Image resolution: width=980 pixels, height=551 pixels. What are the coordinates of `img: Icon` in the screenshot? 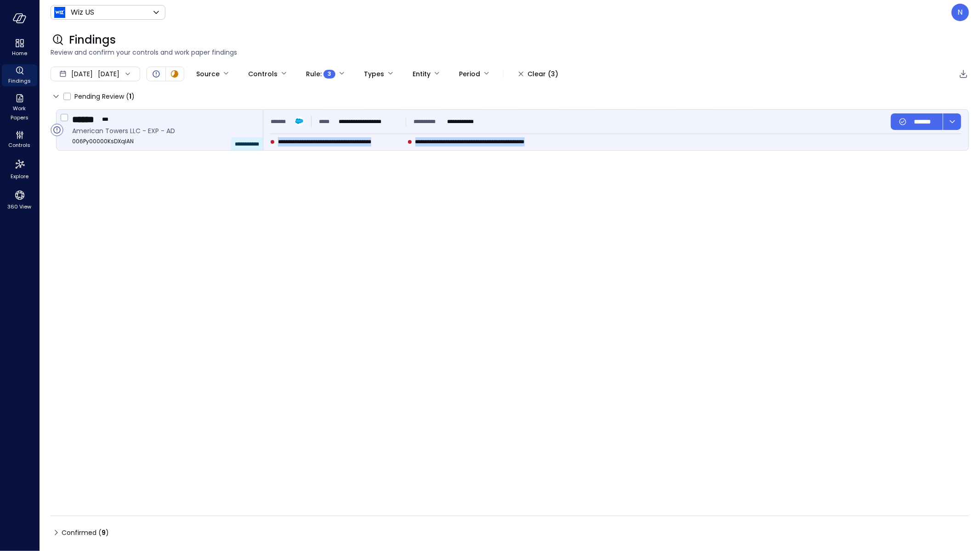 It's located at (60, 12).